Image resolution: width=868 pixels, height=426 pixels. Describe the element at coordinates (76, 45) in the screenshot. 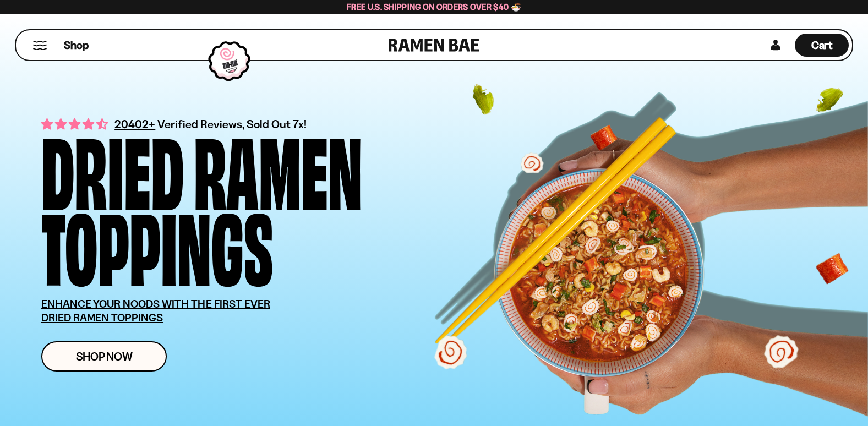

I see `span: Shop` at that location.